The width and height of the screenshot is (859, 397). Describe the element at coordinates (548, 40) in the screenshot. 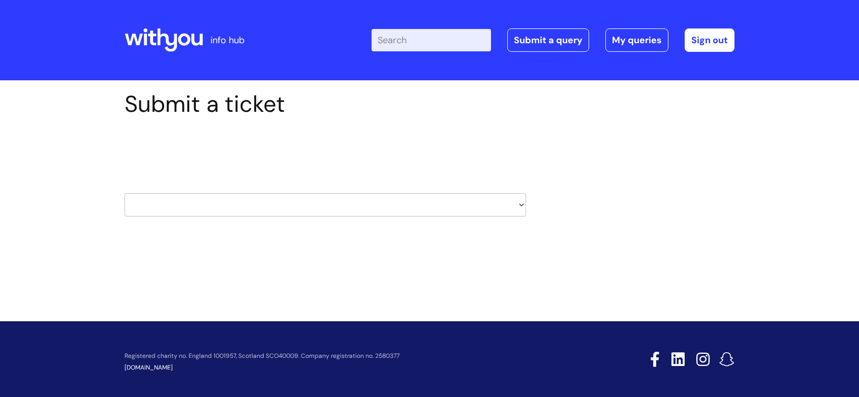

I see `a: Submit a query` at that location.